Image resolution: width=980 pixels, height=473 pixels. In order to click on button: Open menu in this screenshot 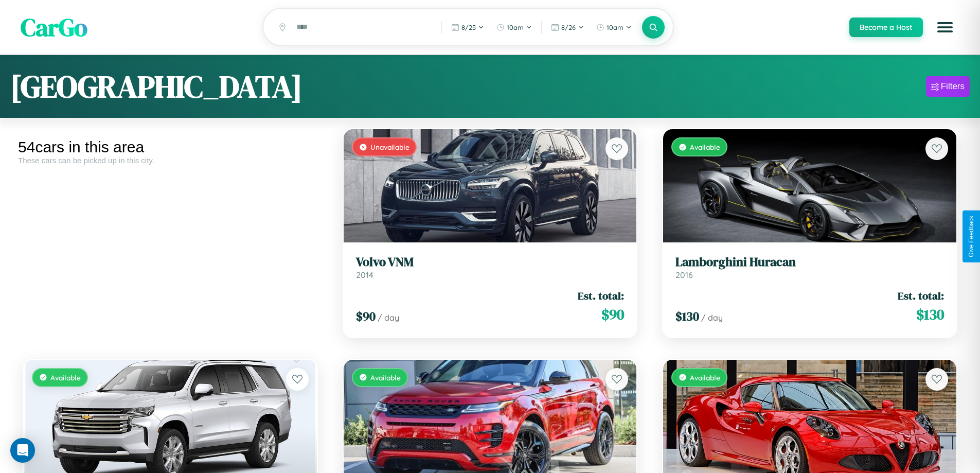, I will do `click(945, 27)`.